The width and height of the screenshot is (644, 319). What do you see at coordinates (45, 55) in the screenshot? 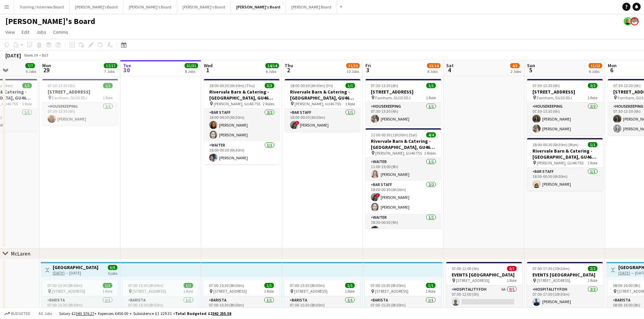
I see `div: BST` at bounding box center [45, 55].